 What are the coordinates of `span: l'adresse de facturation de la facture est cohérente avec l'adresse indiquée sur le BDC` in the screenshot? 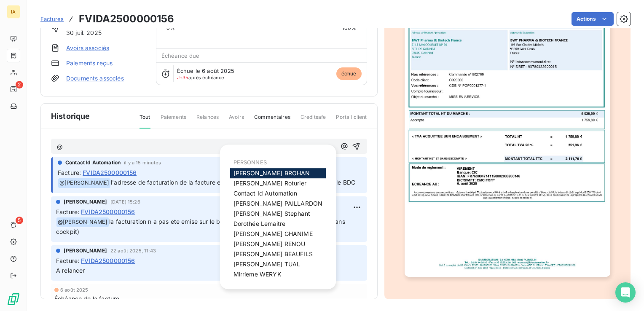 It's located at (233, 182).